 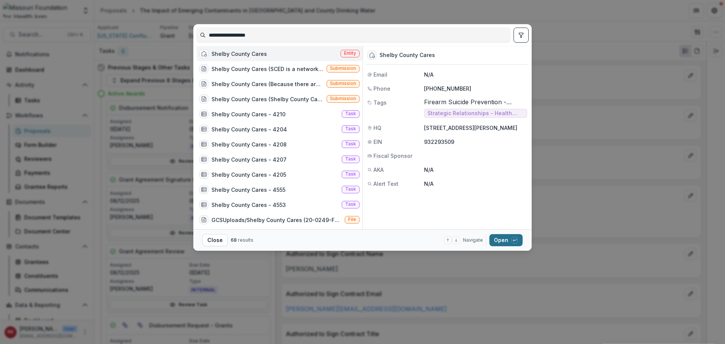 What do you see at coordinates (248, 205) in the screenshot?
I see `div: Shelby County Cares - 4553` at bounding box center [248, 205].